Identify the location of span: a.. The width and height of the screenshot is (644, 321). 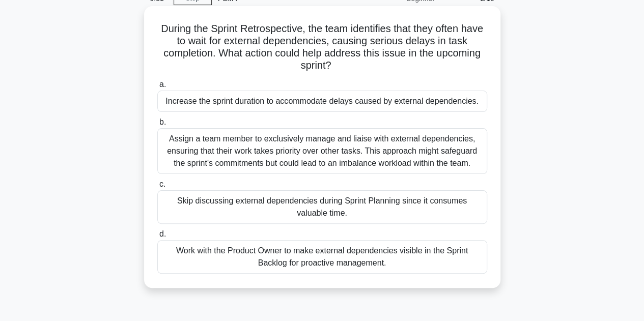
(162, 84).